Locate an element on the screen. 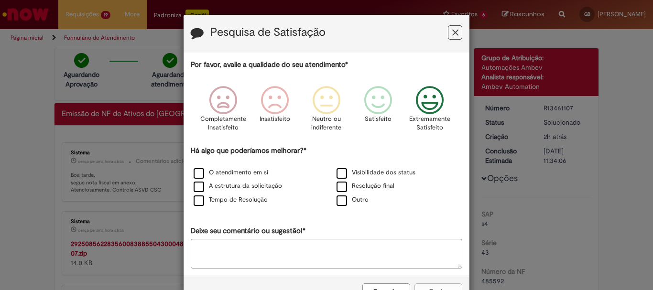  p: Satisfeito is located at coordinates (378, 119).